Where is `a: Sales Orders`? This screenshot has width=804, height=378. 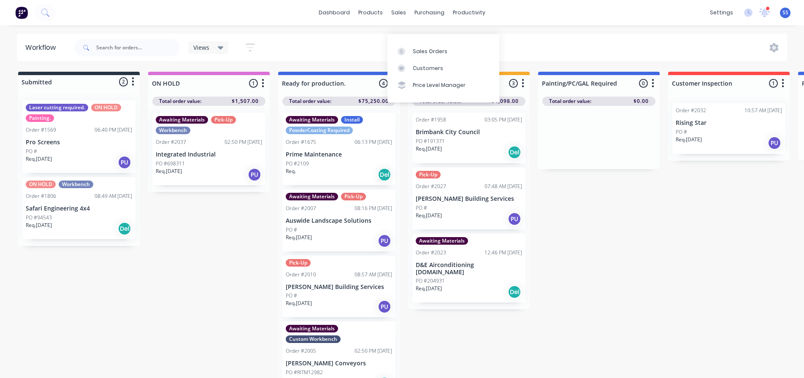
a: Sales Orders is located at coordinates (443, 51).